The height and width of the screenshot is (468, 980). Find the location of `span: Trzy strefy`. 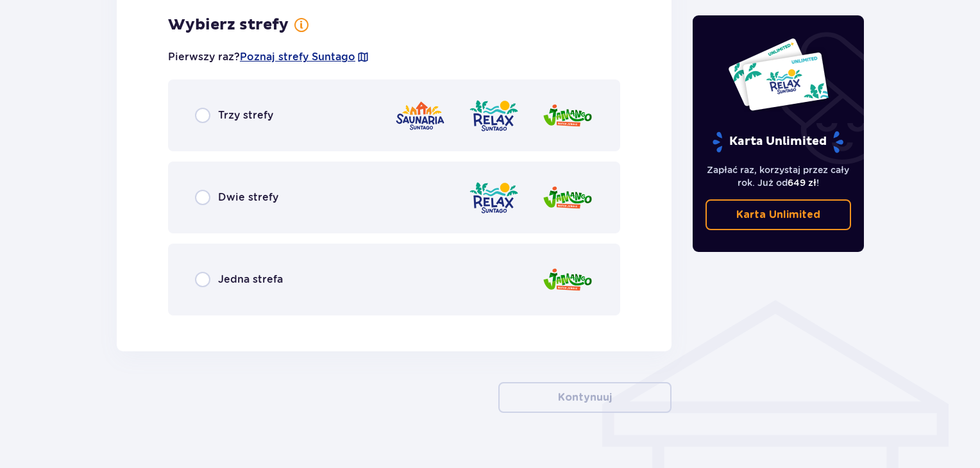

span: Trzy strefy is located at coordinates (245, 116).